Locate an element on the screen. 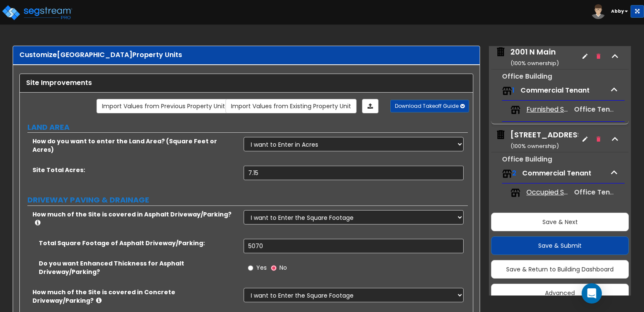 This screenshot has width=644, height=312. div: Site Improvements is located at coordinates (246, 83).